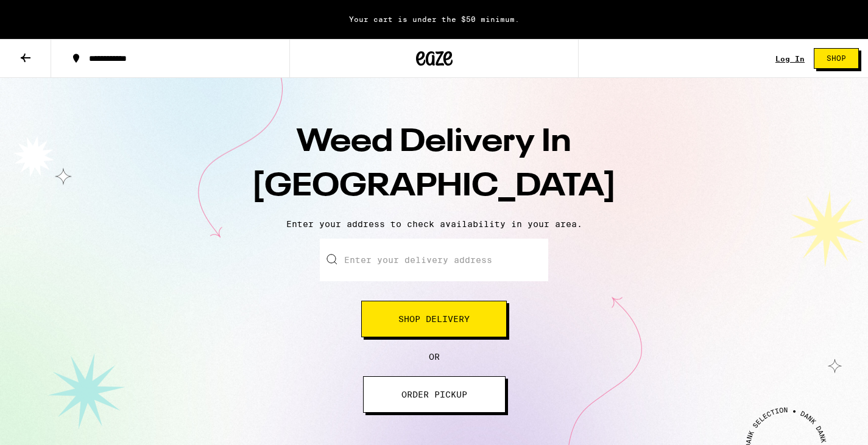 This screenshot has width=868, height=445. What do you see at coordinates (837, 59) in the screenshot?
I see `button: Shop` at bounding box center [837, 59].